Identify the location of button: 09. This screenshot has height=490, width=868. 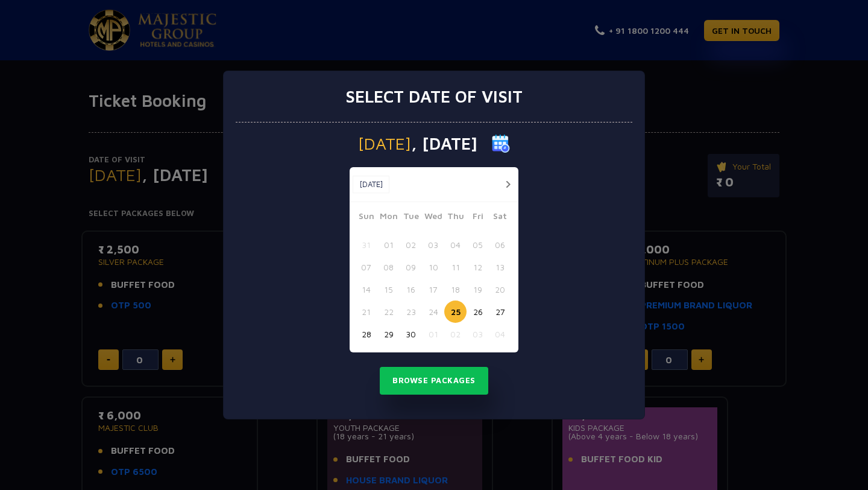
(411, 266).